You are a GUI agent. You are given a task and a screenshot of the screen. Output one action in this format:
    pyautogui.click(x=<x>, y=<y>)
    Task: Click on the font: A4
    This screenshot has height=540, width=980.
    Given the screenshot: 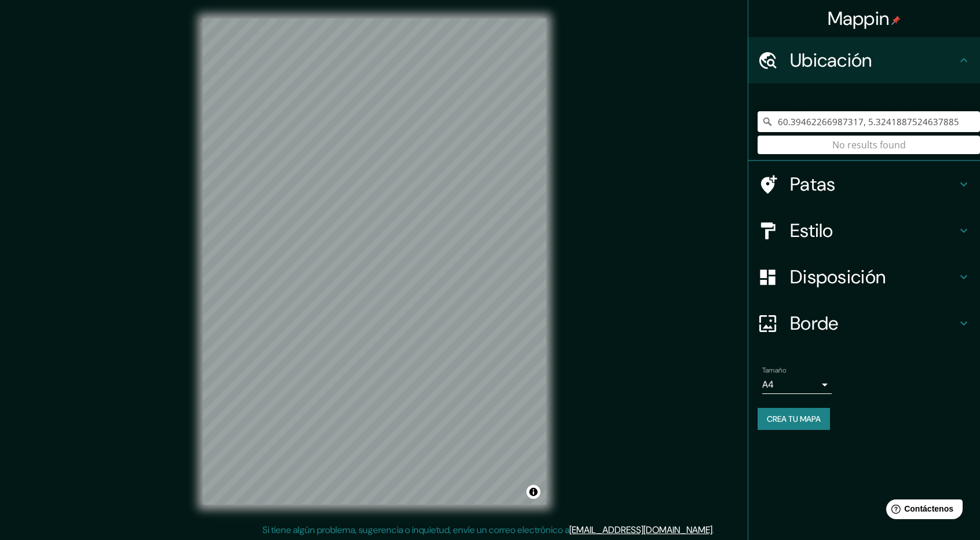 What is the action you would take?
    pyautogui.click(x=768, y=384)
    